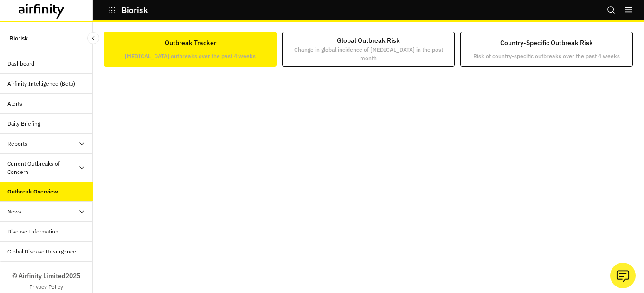 The image size is (644, 293). Describe the element at coordinates (24, 124) in the screenshot. I see `div: Daily Briefing` at that location.